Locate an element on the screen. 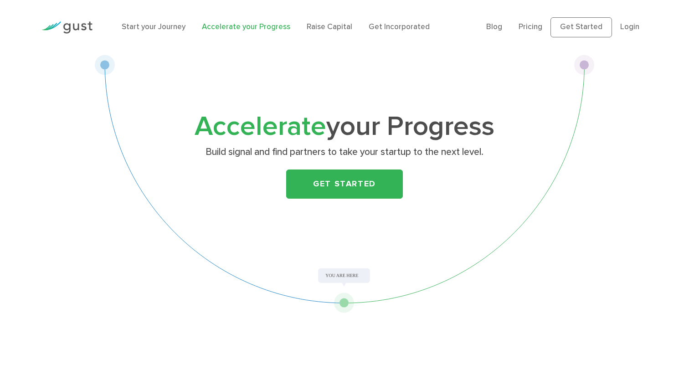 Image resolution: width=689 pixels, height=375 pixels. a: Start your Journey is located at coordinates (154, 27).